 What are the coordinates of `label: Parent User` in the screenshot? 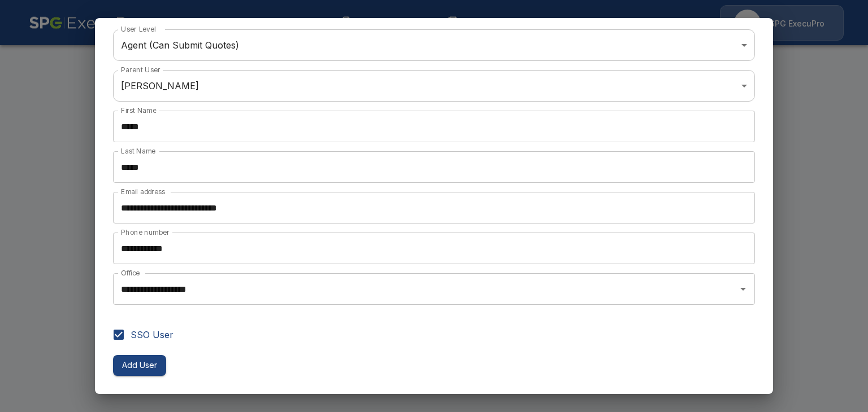 It's located at (140, 69).